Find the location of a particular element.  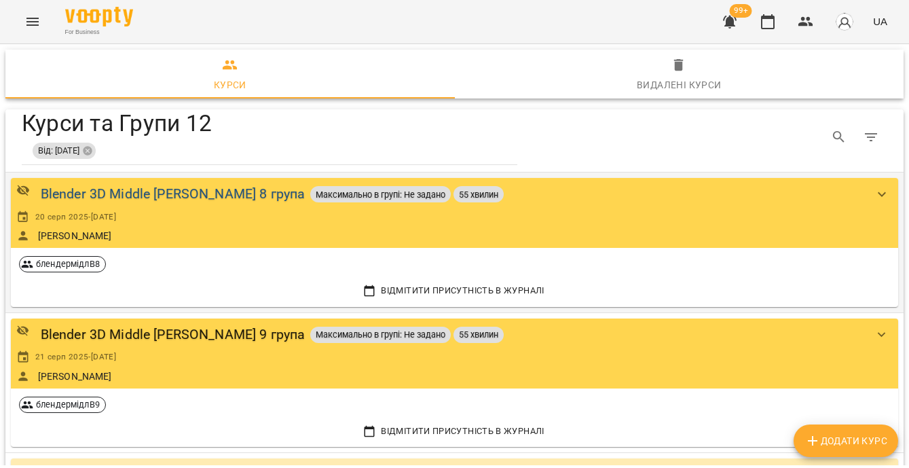

span: блендермідлВ9 is located at coordinates (68, 404).